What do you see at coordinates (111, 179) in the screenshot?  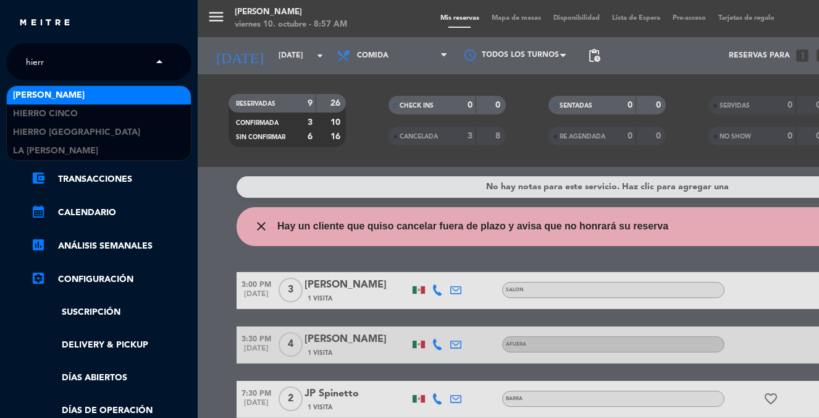 I see `a: account_balance_walletTransacciones` at bounding box center [111, 179].